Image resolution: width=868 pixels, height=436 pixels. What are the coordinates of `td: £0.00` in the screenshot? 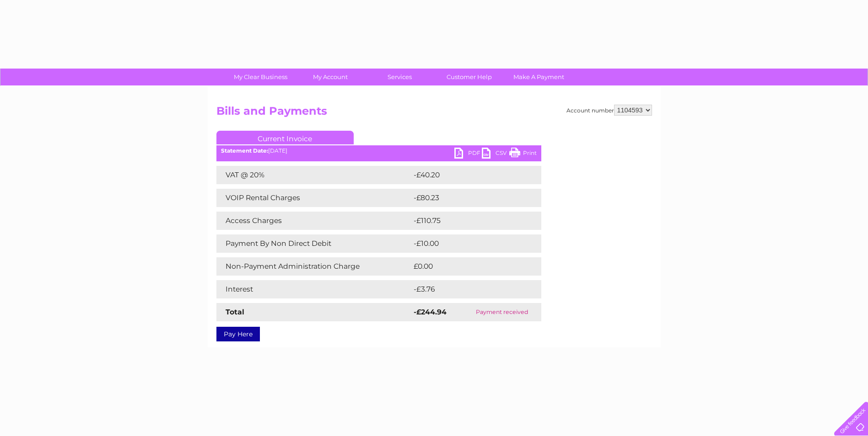 It's located at (465, 266).